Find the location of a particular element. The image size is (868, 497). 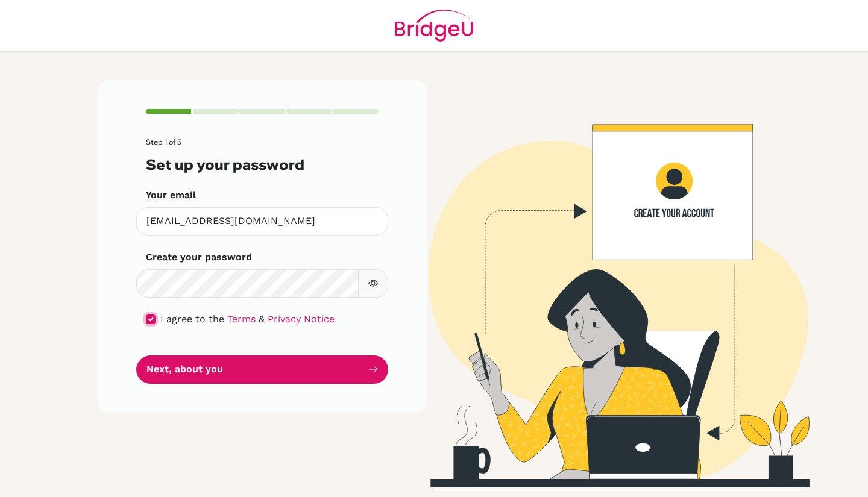

a: Privacy Notice is located at coordinates (301, 319).